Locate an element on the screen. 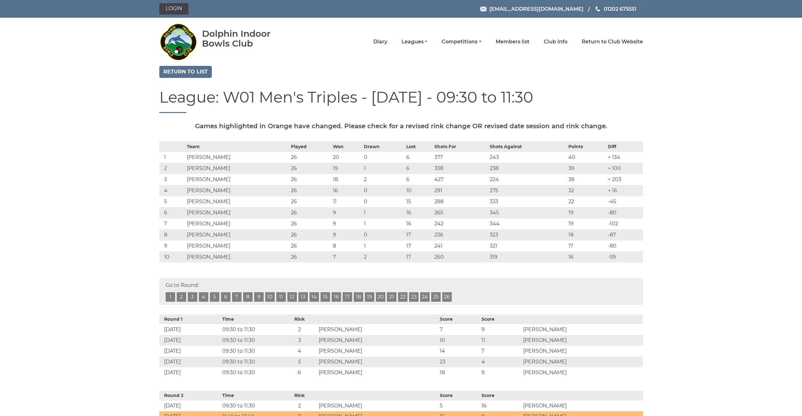 Image resolution: width=802 pixels, height=416 pixels. a: 3 is located at coordinates (193, 297).